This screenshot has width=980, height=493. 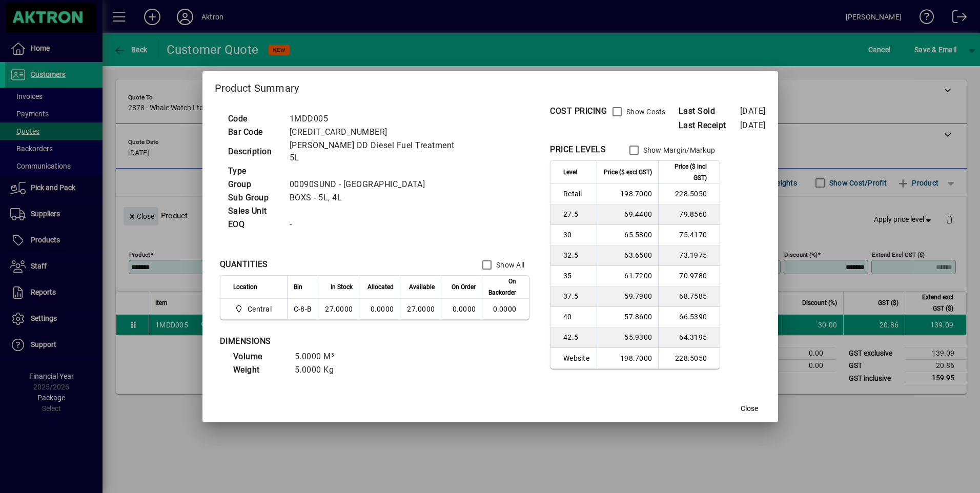 What do you see at coordinates (254, 171) in the screenshot?
I see `td: Type` at bounding box center [254, 171].